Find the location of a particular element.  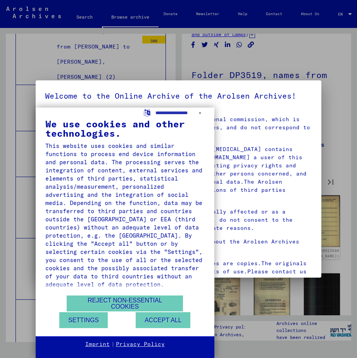

a: Imprint is located at coordinates (97, 344).